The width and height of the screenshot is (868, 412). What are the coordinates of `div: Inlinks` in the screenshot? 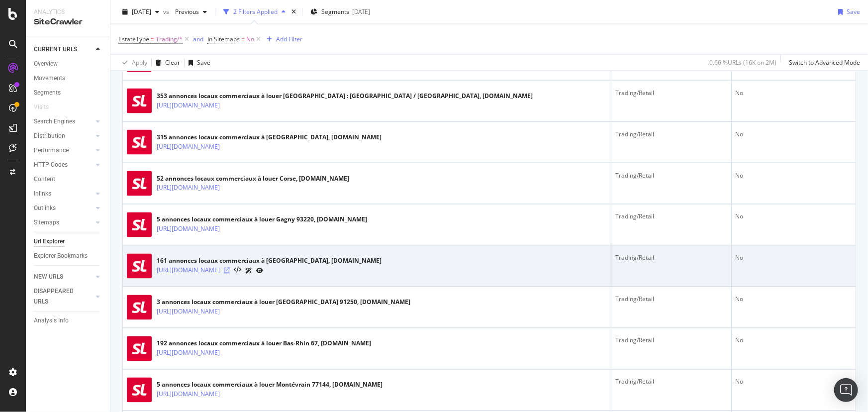 It's located at (43, 194).